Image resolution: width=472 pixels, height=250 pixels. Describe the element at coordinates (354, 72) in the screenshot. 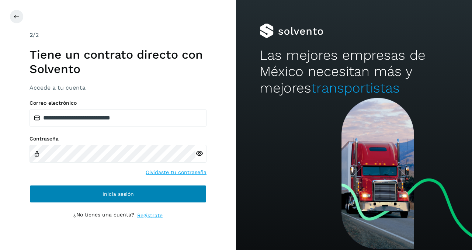

I see `h2: Las mejores empresas de México necesitan más y mejores` at that location.